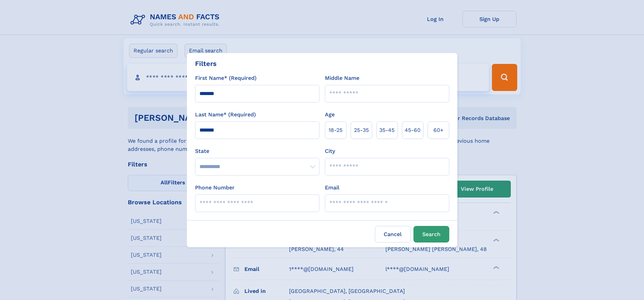  Describe the element at coordinates (206, 63) in the screenshot. I see `div: Filters` at that location.